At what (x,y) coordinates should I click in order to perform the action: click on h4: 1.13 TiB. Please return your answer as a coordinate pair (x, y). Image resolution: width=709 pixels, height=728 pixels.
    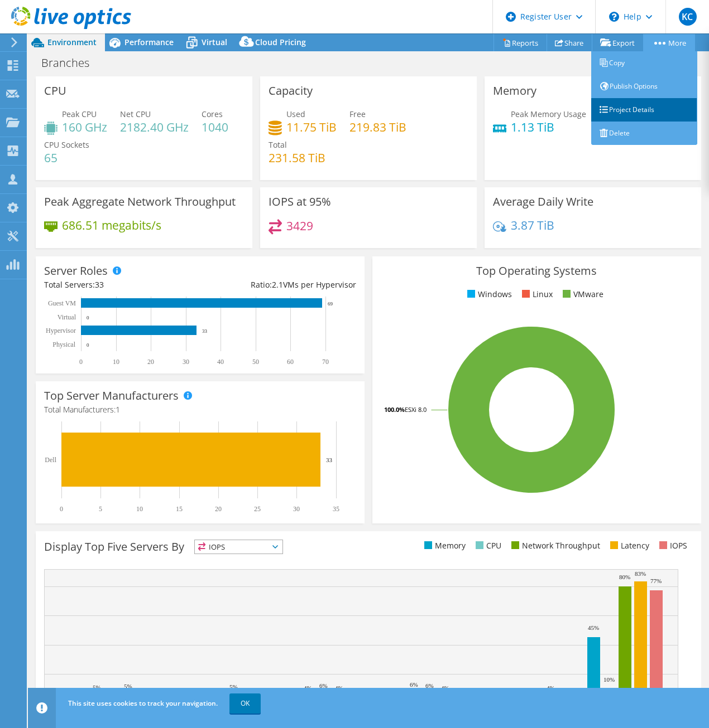
    Looking at the image, I should click on (547, 127).